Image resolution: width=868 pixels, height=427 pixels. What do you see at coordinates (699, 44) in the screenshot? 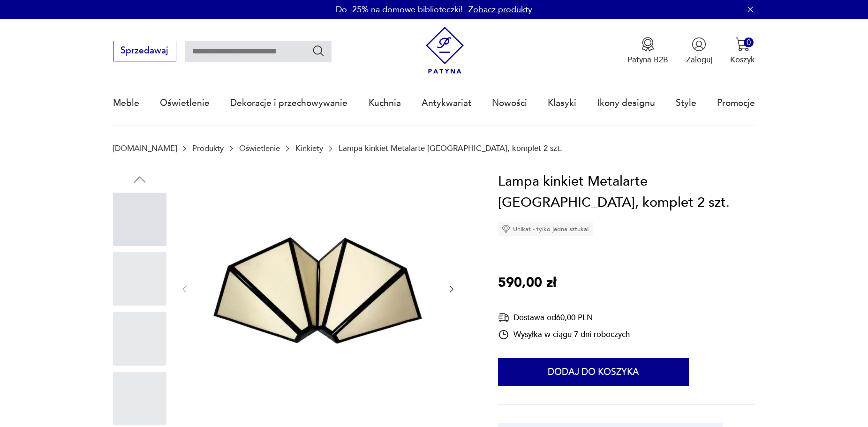
I see `img: Ikonka użytkownika` at bounding box center [699, 44].